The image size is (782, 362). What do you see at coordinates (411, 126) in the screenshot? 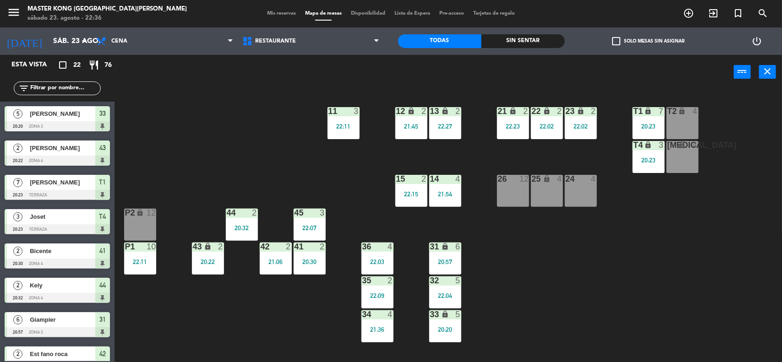
I see `div: 21:45` at bounding box center [411, 126].